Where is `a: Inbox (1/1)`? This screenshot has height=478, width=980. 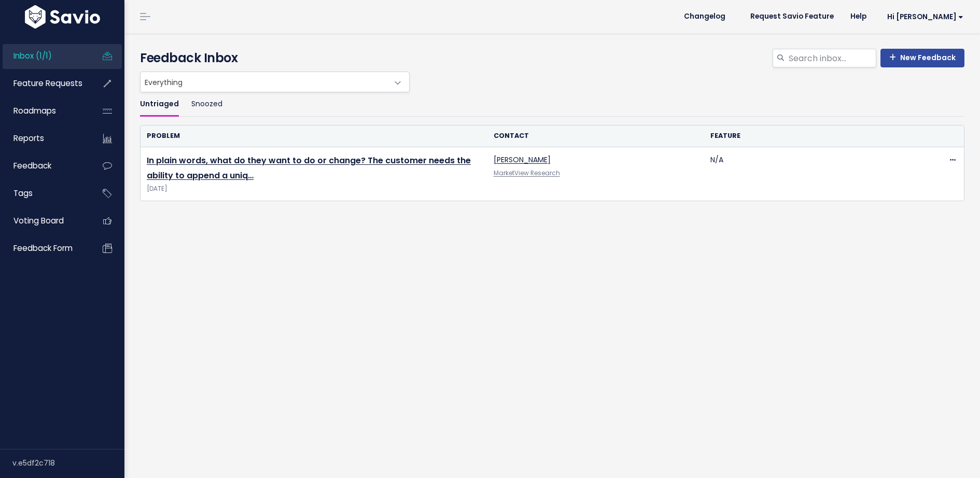
a: Inbox (1/1) is located at coordinates (44, 56).